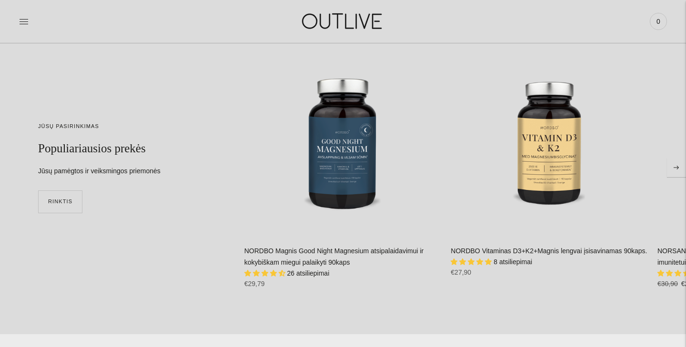 This screenshot has height=347, width=686. Describe the element at coordinates (266, 273) in the screenshot. I see `span: 4.65 stars` at that location.